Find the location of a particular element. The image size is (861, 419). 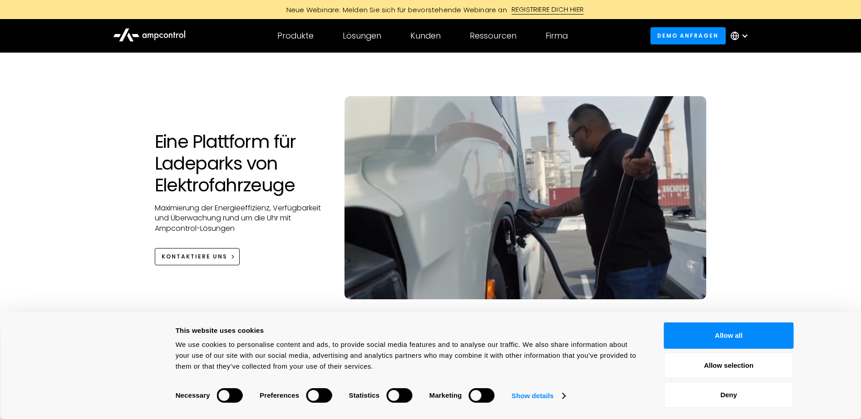

button: Deny is located at coordinates (729, 395).